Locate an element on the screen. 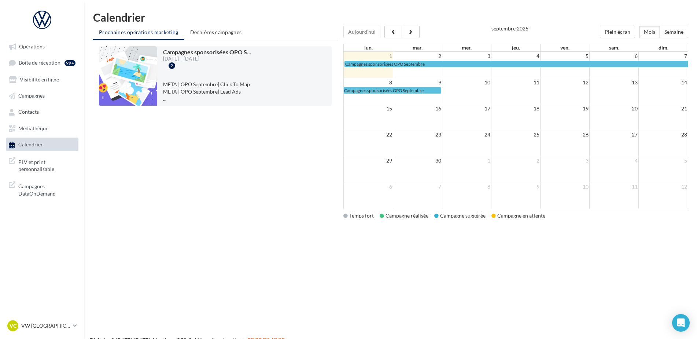 This screenshot has width=697, height=339. a: Opérations is located at coordinates (42, 46).